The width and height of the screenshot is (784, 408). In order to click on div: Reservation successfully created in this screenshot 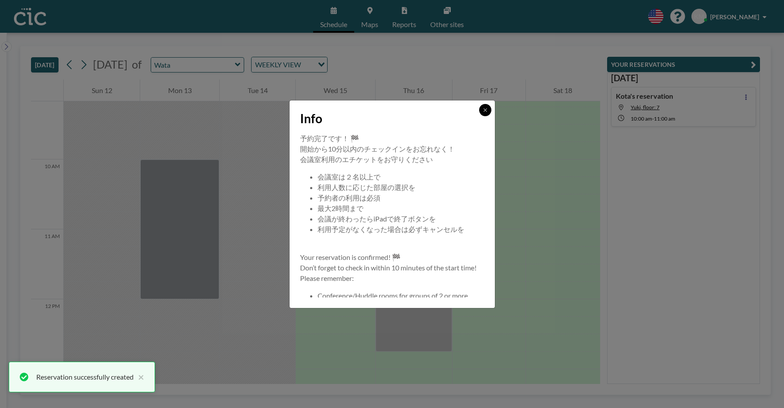, I will do `click(85, 377)`.